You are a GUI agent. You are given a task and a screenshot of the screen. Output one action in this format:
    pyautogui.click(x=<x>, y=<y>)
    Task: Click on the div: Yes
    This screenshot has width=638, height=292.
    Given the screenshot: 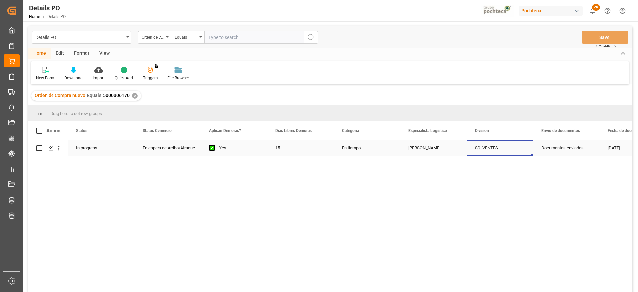 What is the action you would take?
    pyautogui.click(x=239, y=148)
    